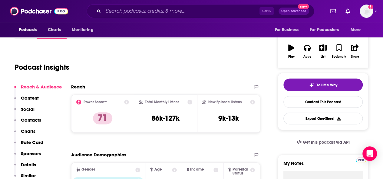 The height and width of the screenshot is (179, 383). What do you see at coordinates (323, 57) in the screenshot?
I see `div: List` at bounding box center [323, 57].